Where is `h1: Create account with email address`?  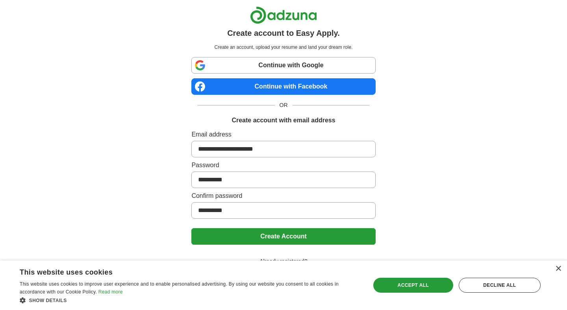
h1: Create account with email address is located at coordinates (283, 121).